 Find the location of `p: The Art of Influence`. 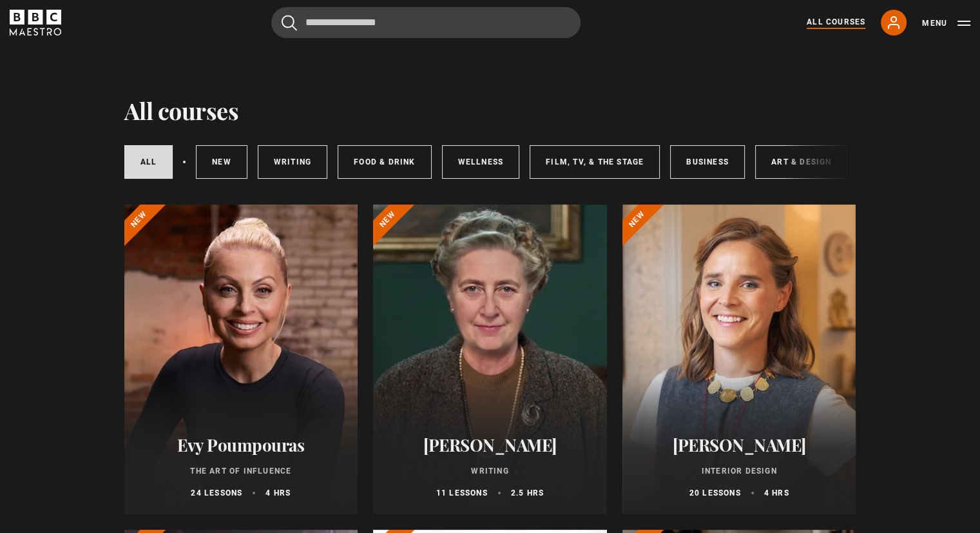

p: The Art of Influence is located at coordinates (241, 471).